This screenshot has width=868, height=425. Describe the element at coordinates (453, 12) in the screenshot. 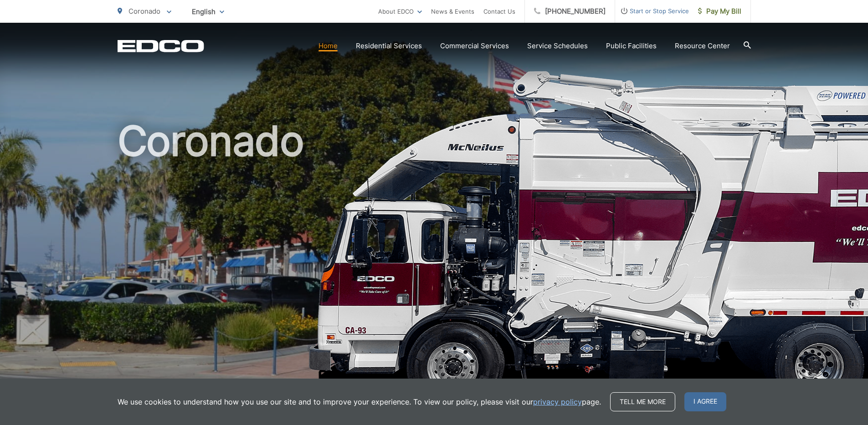

I see `a: News & Events` at that location.